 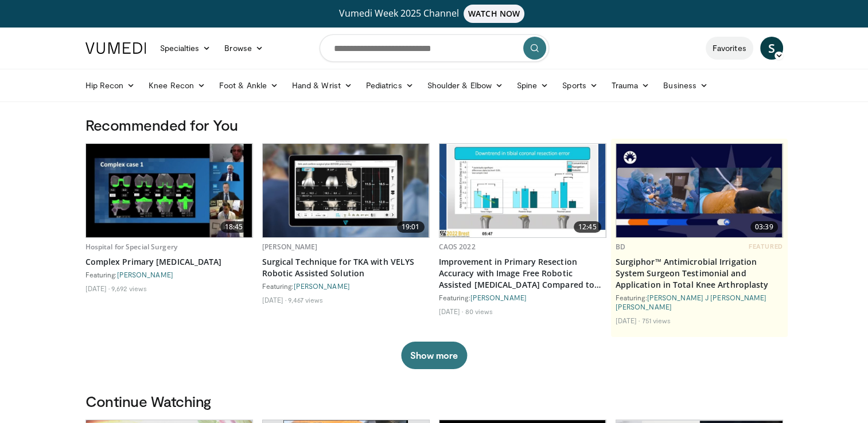 I want to click on h3: Recommended for You, so click(x=435, y=125).